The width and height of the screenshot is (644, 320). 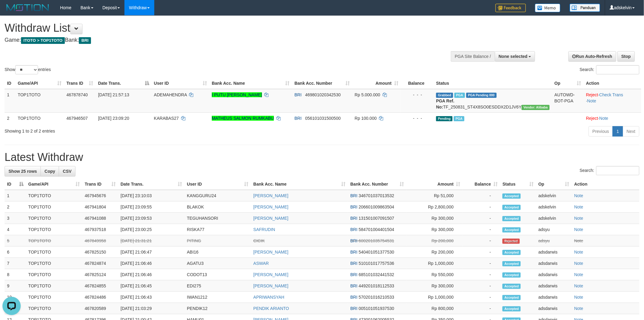 What do you see at coordinates (493, 101) in the screenshot?
I see `td: TF_250831_ST4X8SO0ESDDX2D1JV6Y` at bounding box center [493, 101].